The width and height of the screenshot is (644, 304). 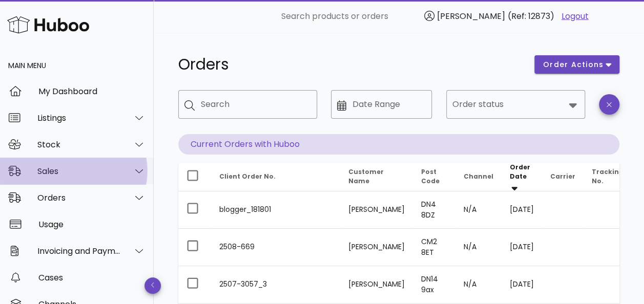 What do you see at coordinates (431, 176) in the screenshot?
I see `span: Post Code` at bounding box center [431, 176].